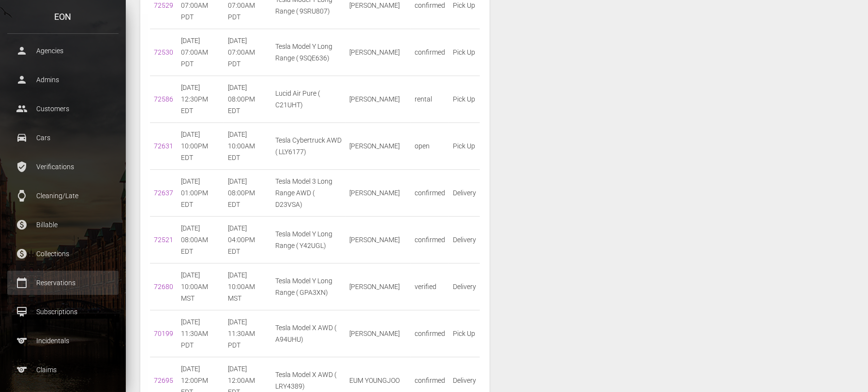 The height and width of the screenshot is (392, 868). What do you see at coordinates (63, 311) in the screenshot?
I see `a: card_membership Subscriptions` at bounding box center [63, 311].